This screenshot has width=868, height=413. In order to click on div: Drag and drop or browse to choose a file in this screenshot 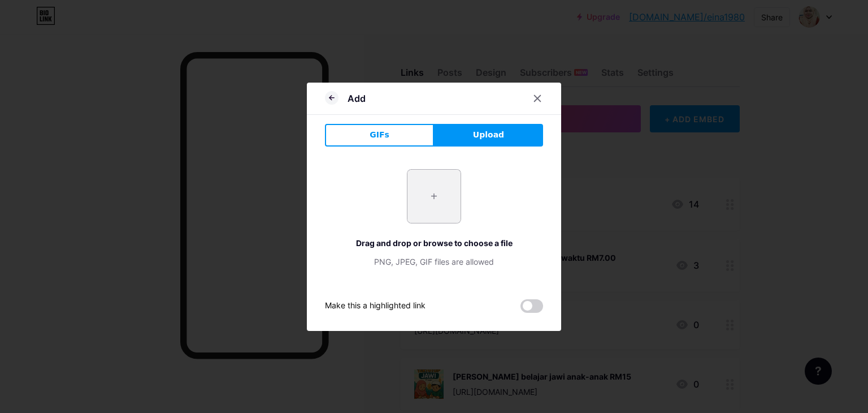, I will do `click(434, 243)`.